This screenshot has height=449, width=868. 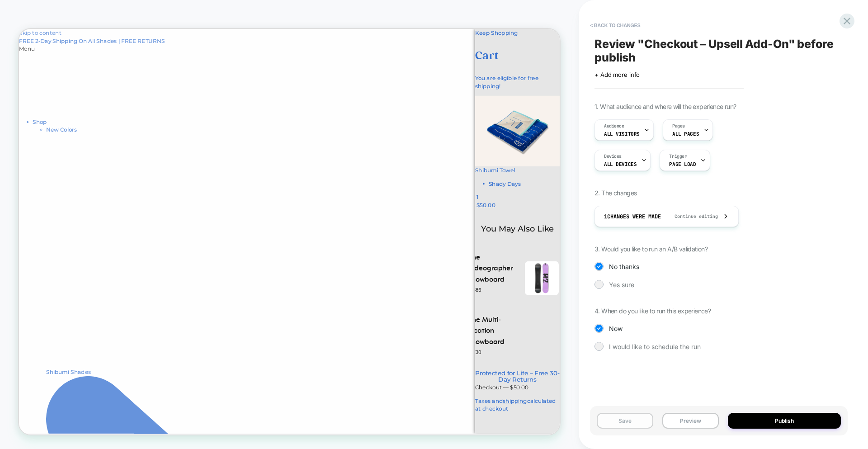 I want to click on button: Save, so click(x=624, y=421).